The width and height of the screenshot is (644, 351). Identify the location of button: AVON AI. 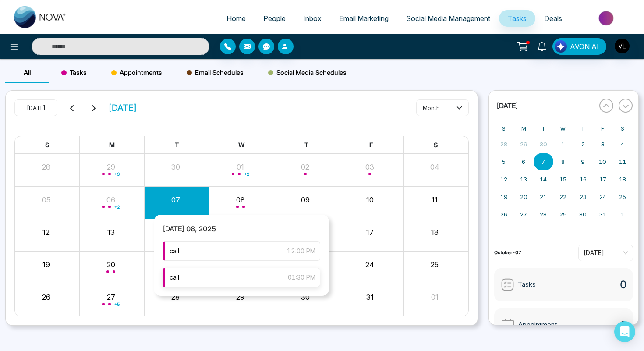
(579, 46).